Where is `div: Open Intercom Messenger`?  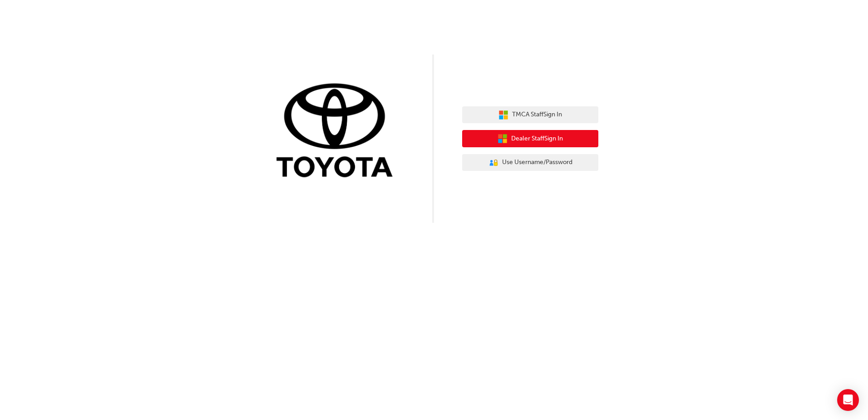
div: Open Intercom Messenger is located at coordinates (848, 400).